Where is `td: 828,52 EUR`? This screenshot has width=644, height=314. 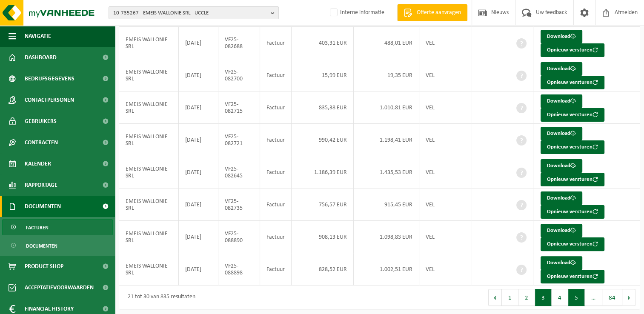 td: 828,52 EUR is located at coordinates (323, 269).